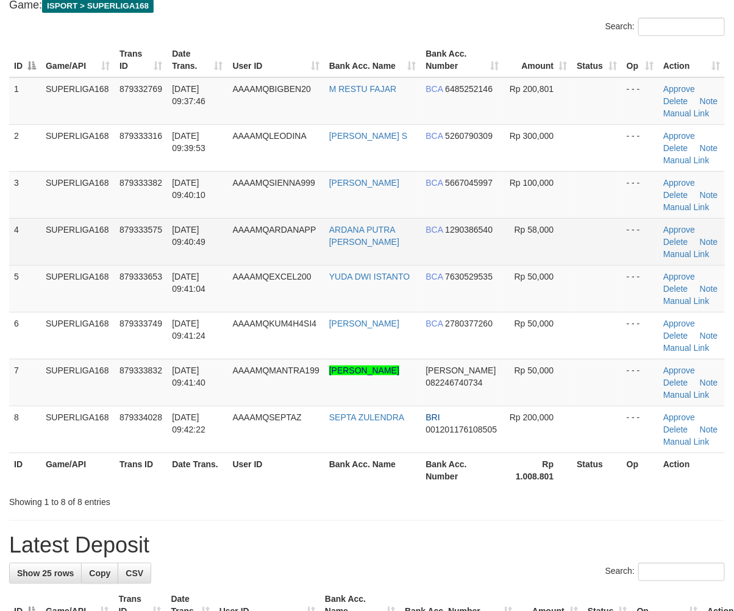 This screenshot has width=734, height=611. Describe the element at coordinates (469, 89) in the screenshot. I see `span: Copy 6485252146 to clipboard` at that location.